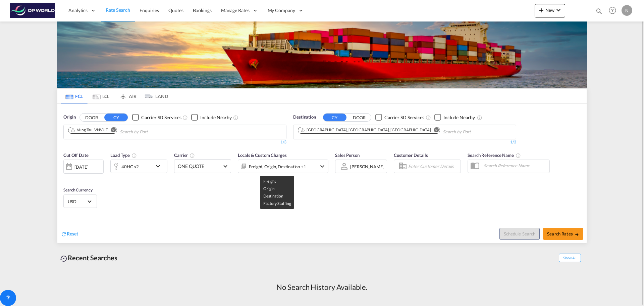  Describe the element at coordinates (76, 155) in the screenshot. I see `span: Cut Off Date` at that location.